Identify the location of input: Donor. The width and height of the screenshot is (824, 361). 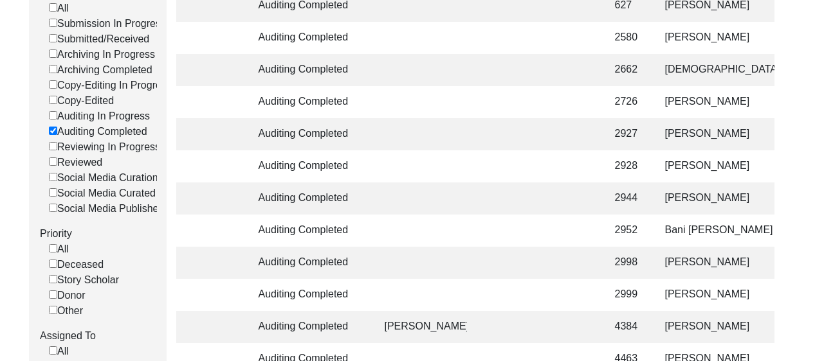
(53, 295).